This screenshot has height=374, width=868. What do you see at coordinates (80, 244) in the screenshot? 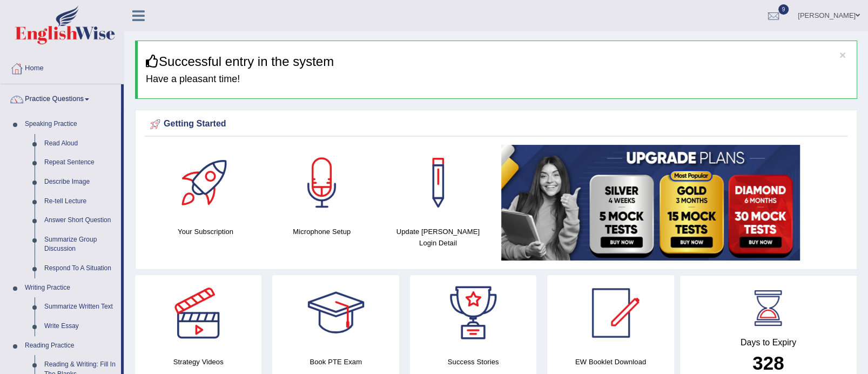
I see `a: Summarize Group Discussion` at bounding box center [80, 244].